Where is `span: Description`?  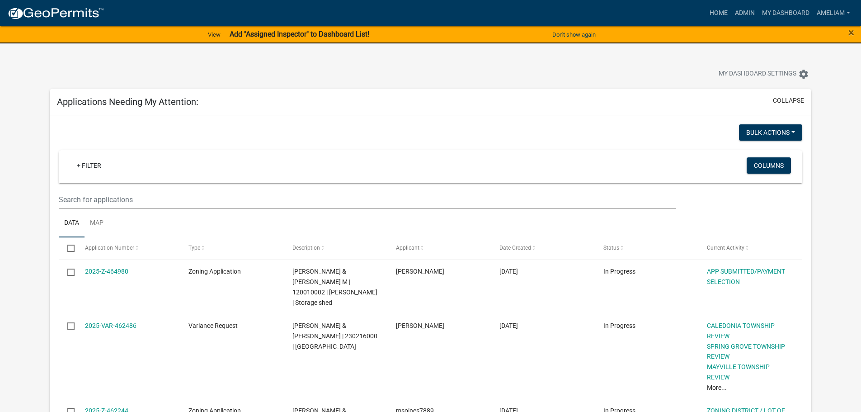 span: Description is located at coordinates (306, 248).